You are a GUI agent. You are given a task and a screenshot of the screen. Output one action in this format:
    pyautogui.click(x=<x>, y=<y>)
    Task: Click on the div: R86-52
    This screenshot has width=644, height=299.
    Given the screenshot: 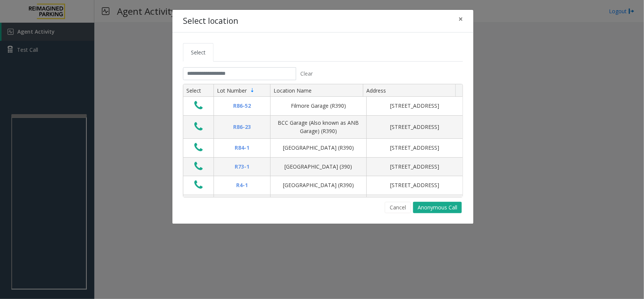 What is the action you would take?
    pyautogui.click(x=242, y=106)
    